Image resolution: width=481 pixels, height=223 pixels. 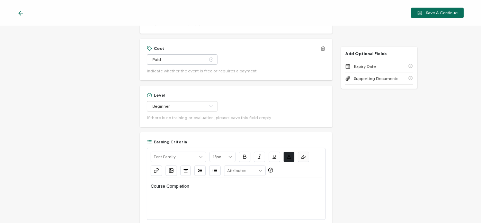 I want to click on div: Cost, so click(x=155, y=48).